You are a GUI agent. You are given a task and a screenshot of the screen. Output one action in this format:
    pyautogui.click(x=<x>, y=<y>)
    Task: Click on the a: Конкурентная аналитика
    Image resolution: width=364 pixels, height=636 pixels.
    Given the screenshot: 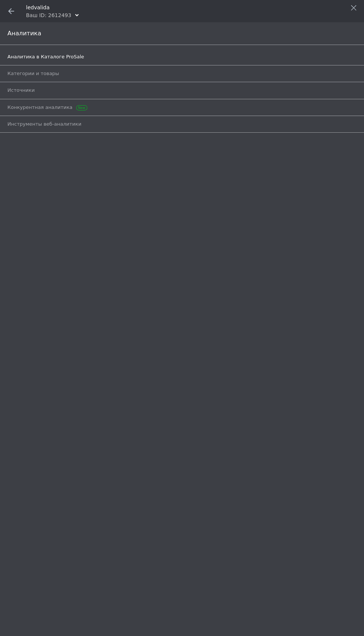 What is the action you would take?
    pyautogui.click(x=184, y=107)
    